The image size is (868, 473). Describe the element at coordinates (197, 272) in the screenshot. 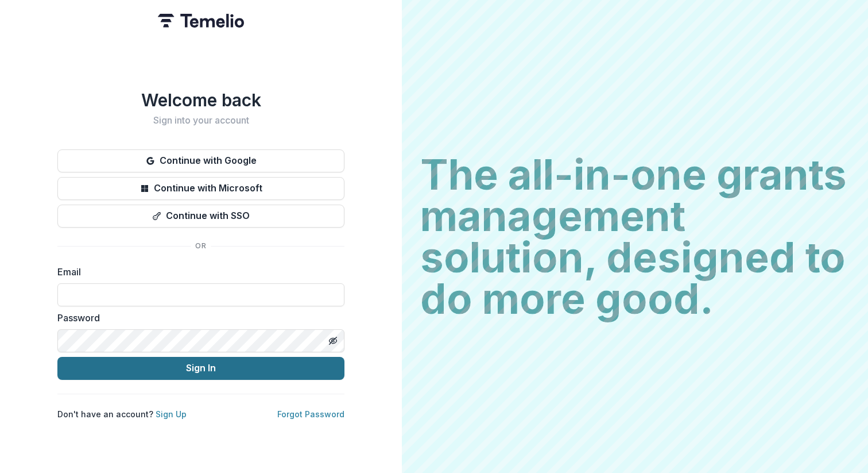

I see `label: Email` at that location.